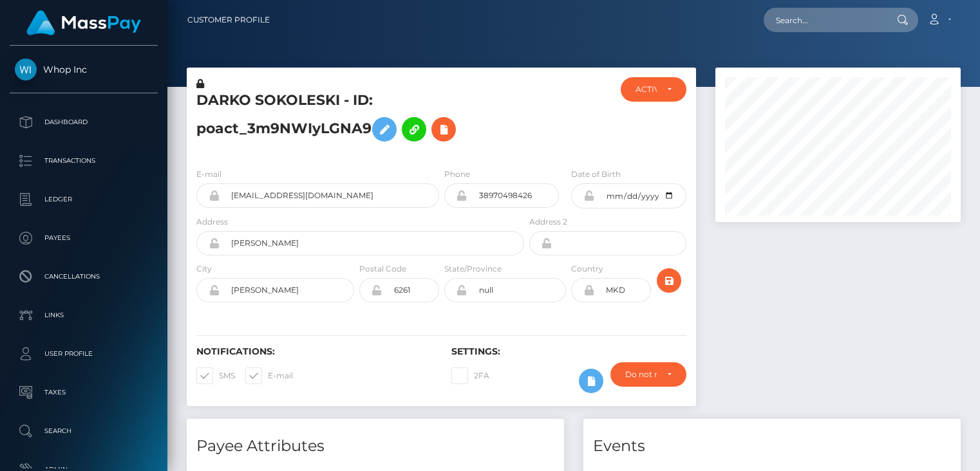  Describe the element at coordinates (83, 354) in the screenshot. I see `p: User Profile` at that location.